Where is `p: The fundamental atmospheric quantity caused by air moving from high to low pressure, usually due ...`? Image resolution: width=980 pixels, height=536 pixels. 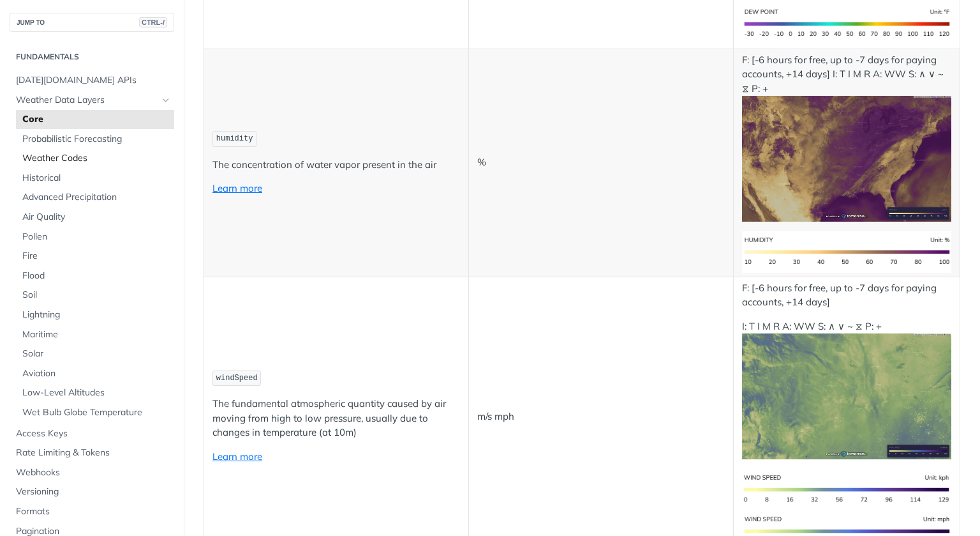 p: The fundamental atmospheric quantity caused by air moving from high to low pressure, usually due ... is located at coordinates (336, 418).